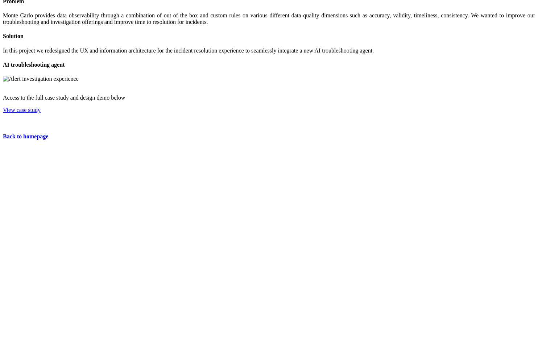 This screenshot has width=538, height=343. I want to click on a: View case study, so click(22, 110).